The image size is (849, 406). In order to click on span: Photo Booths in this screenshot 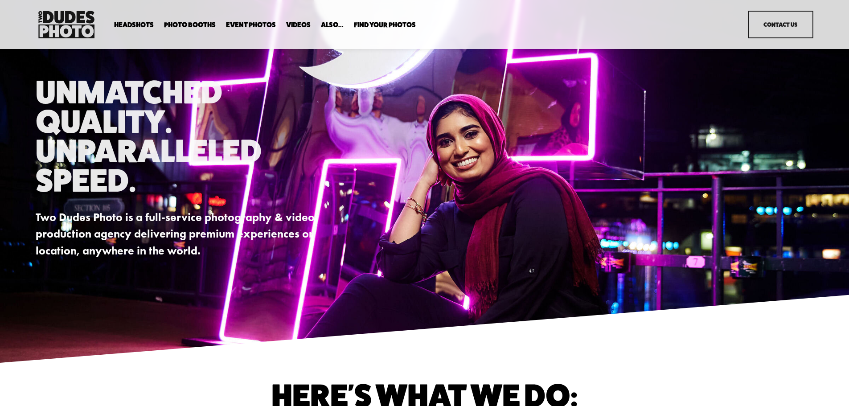, I will do `click(190, 25)`.